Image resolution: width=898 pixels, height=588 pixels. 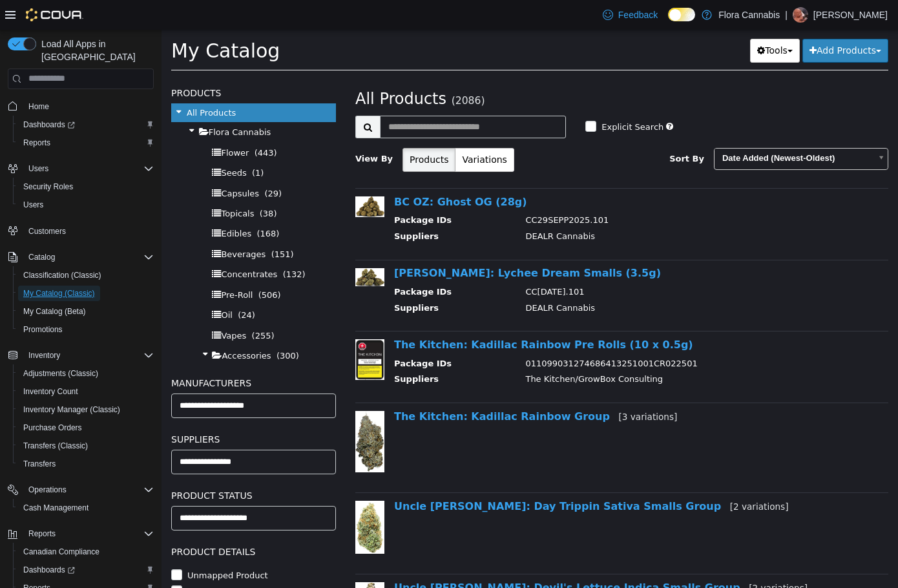 What do you see at coordinates (75, 265) in the screenshot?
I see `span: Pre-Roll` at bounding box center [75, 265].